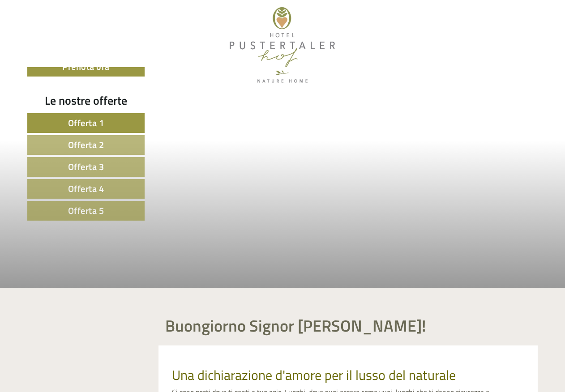  What do you see at coordinates (86, 144) in the screenshot?
I see `span: Offerta 2` at bounding box center [86, 144].